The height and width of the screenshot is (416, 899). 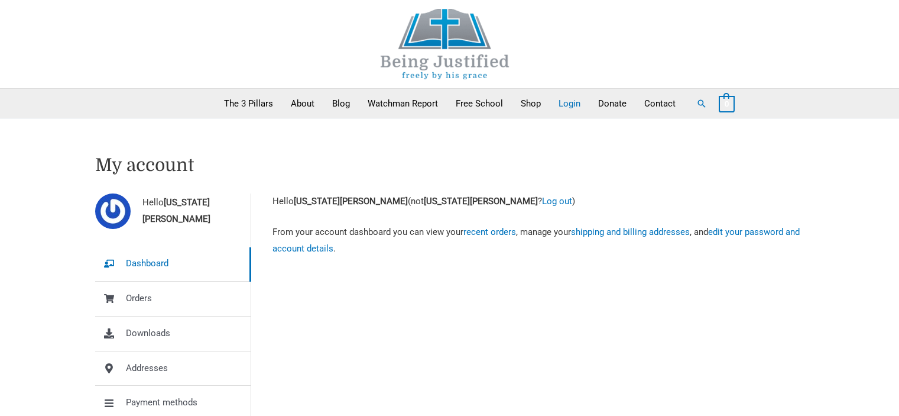 What do you see at coordinates (660, 103) in the screenshot?
I see `a: Contact` at bounding box center [660, 103].